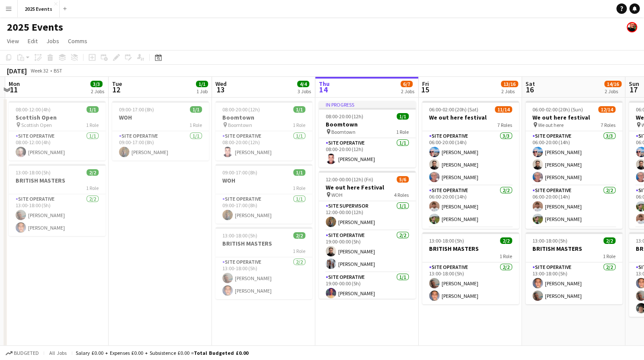 This screenshot has height=360, width=644. What do you see at coordinates (78, 41) in the screenshot?
I see `span: Comms` at bounding box center [78, 41].